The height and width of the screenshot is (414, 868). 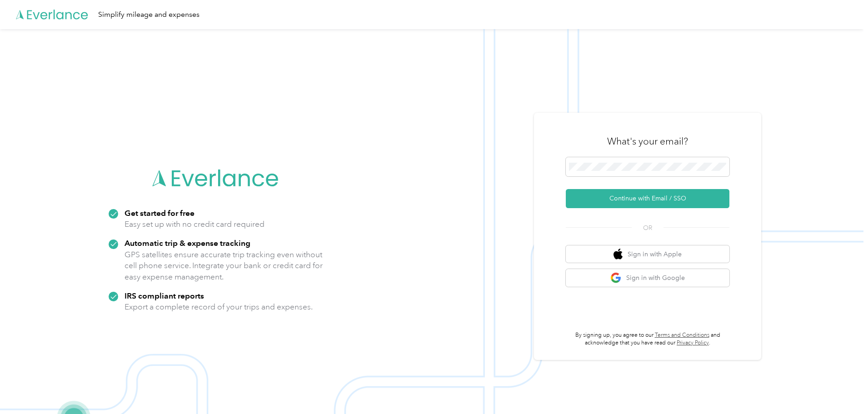 I want to click on p: Export a complete record of your trips and expenses., so click(x=219, y=307).